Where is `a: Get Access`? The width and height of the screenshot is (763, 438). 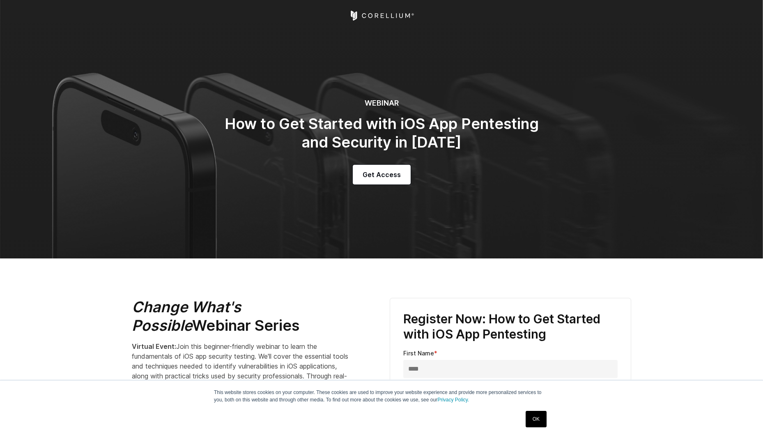
a: Get Access is located at coordinates (381, 174).